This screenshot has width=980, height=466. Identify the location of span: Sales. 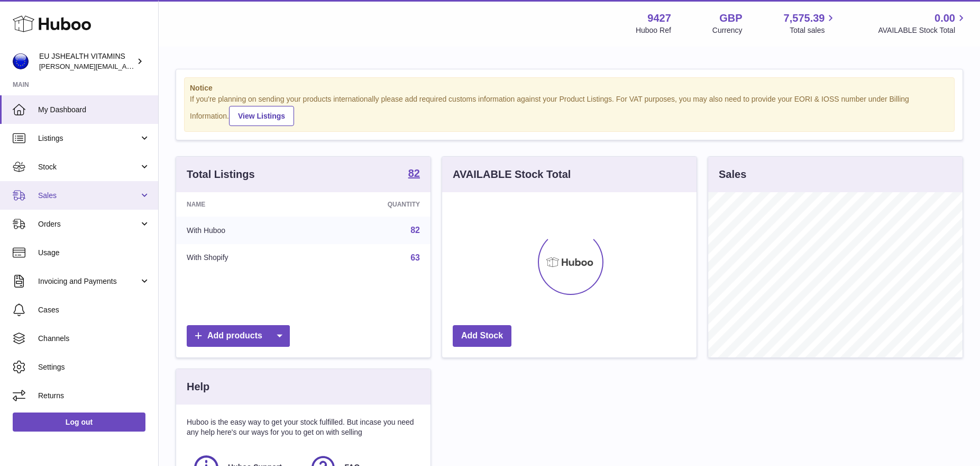
(88, 195).